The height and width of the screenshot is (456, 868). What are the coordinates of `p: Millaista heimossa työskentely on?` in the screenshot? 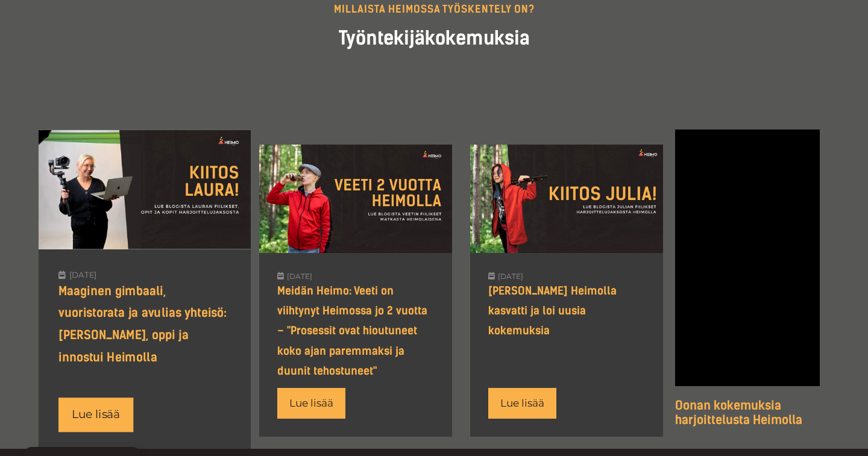 It's located at (434, 9).